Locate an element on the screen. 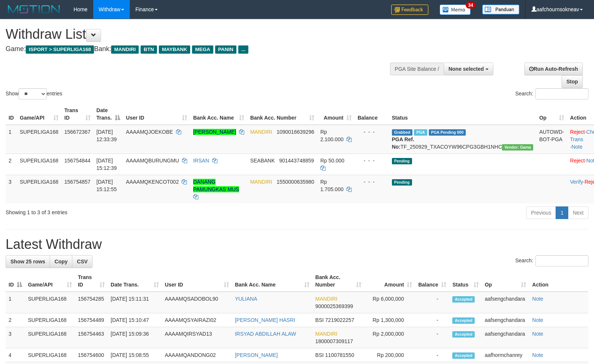 The height and width of the screenshot is (364, 594). td: AUTOWD-BOT-PGA is located at coordinates (551, 139).